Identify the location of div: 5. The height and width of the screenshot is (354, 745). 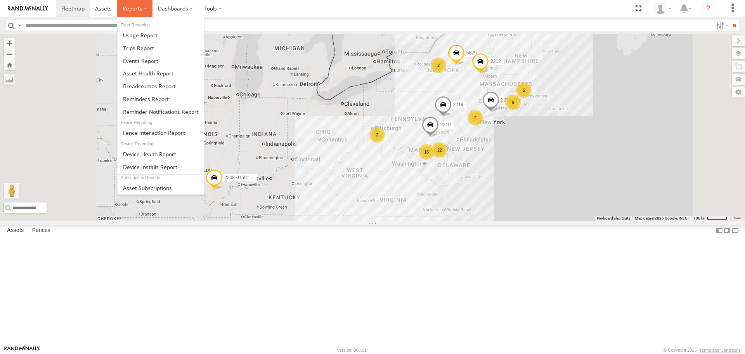
(524, 90).